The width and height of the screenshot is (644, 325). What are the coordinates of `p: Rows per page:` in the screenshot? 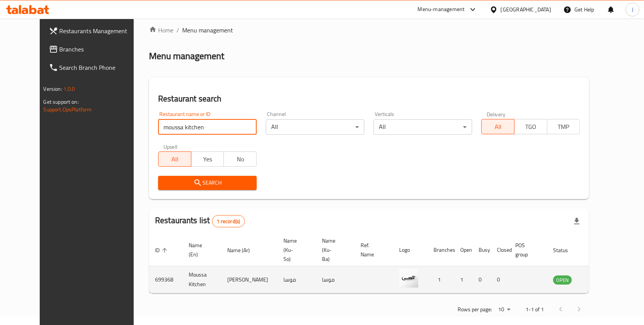 It's located at (475, 310).